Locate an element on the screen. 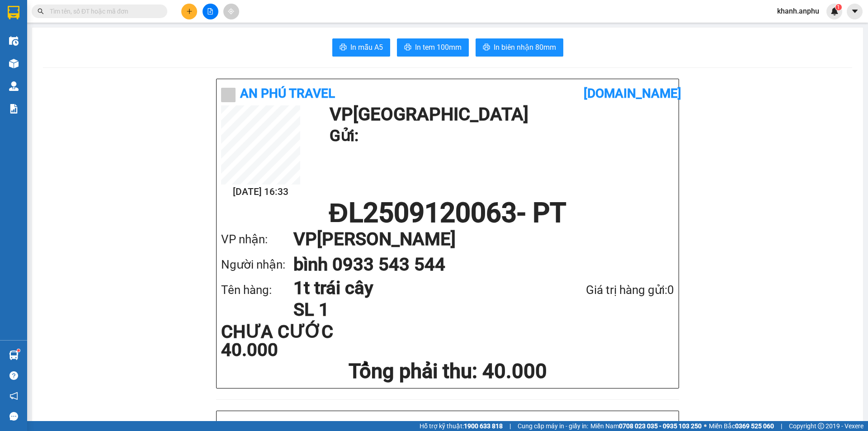  button: file-add is located at coordinates (210, 11).